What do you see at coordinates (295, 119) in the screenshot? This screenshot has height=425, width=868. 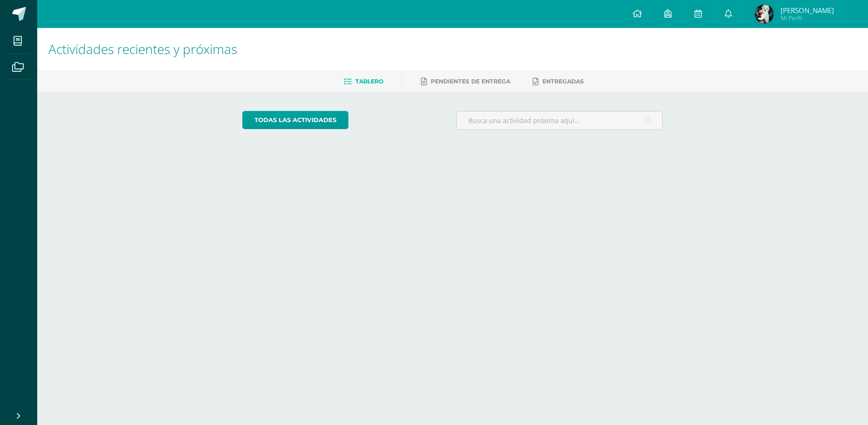 I see `a: todas las Actividades` at bounding box center [295, 119].